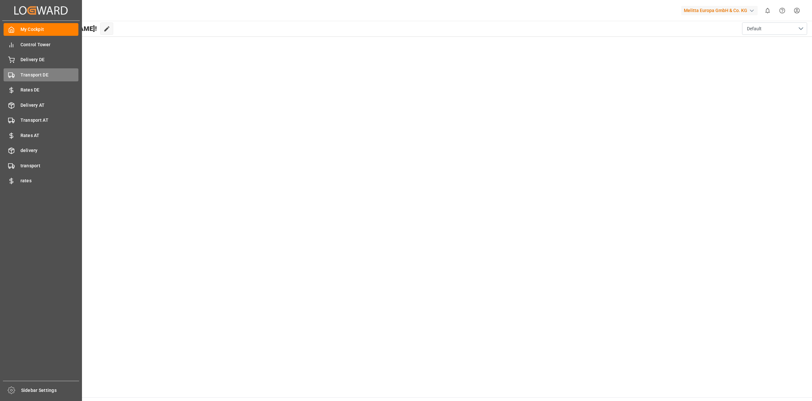 This screenshot has width=812, height=401. What do you see at coordinates (774, 29) in the screenshot?
I see `button: open menu` at bounding box center [774, 29].